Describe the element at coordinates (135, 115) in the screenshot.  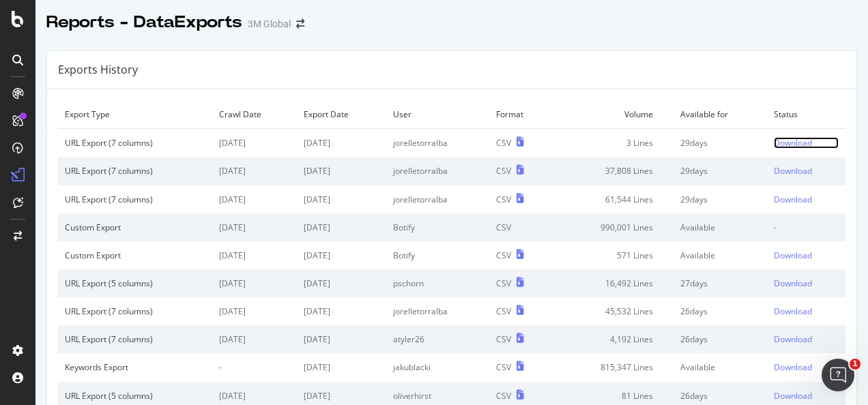
I see `td: Export Type` at that location.